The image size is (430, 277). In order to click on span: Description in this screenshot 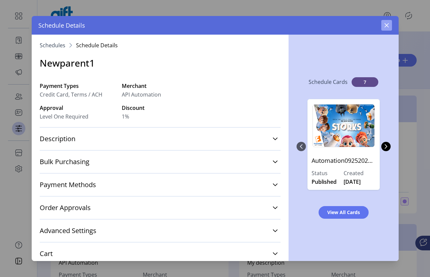, I will do `click(57, 139)`.